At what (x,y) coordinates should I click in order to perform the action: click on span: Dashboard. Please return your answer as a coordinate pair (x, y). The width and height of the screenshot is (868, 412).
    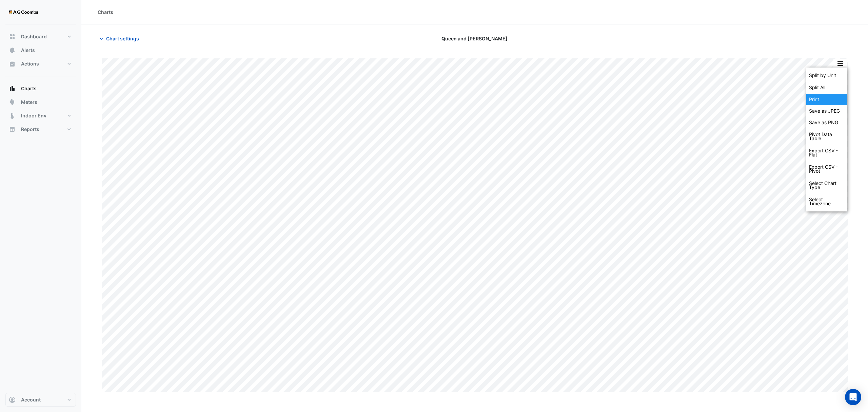
    Looking at the image, I should click on (34, 36).